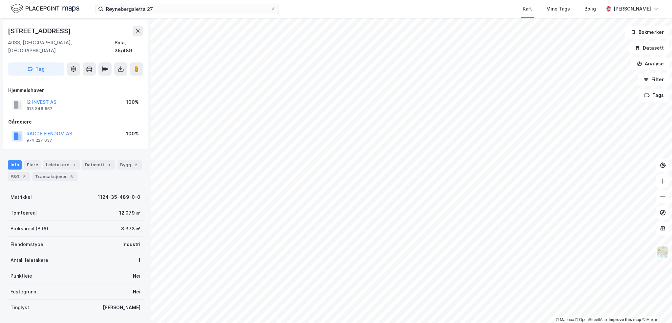 This screenshot has height=323, width=672. Describe the element at coordinates (651, 64) in the screenshot. I see `button: Analyse` at that location.